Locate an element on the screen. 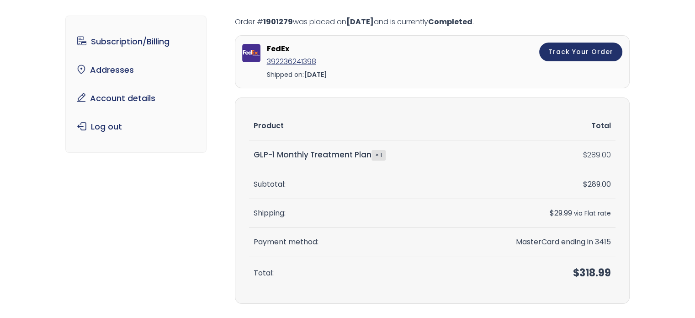 The image size is (695, 318). th: Total is located at coordinates (537, 126).